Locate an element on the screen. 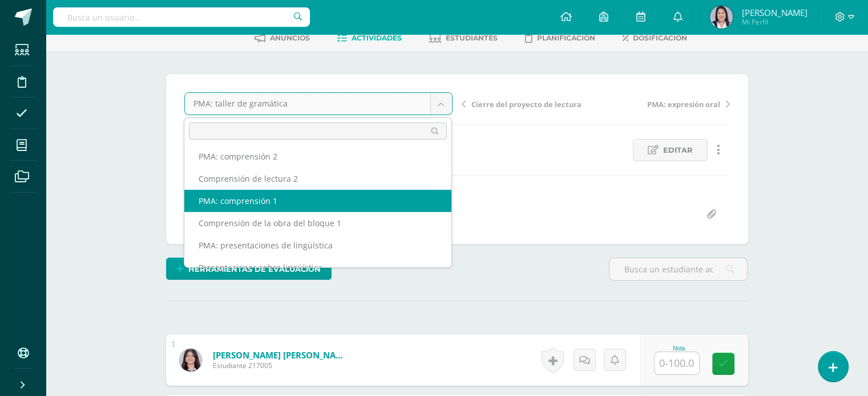 This screenshot has width=868, height=396. div: Presentaciones sobre lingüística is located at coordinates (318, 267).